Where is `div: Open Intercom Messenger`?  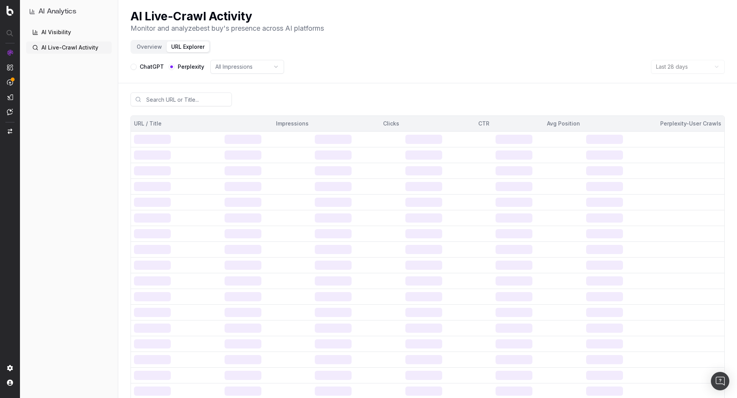 div: Open Intercom Messenger is located at coordinates (720, 381).